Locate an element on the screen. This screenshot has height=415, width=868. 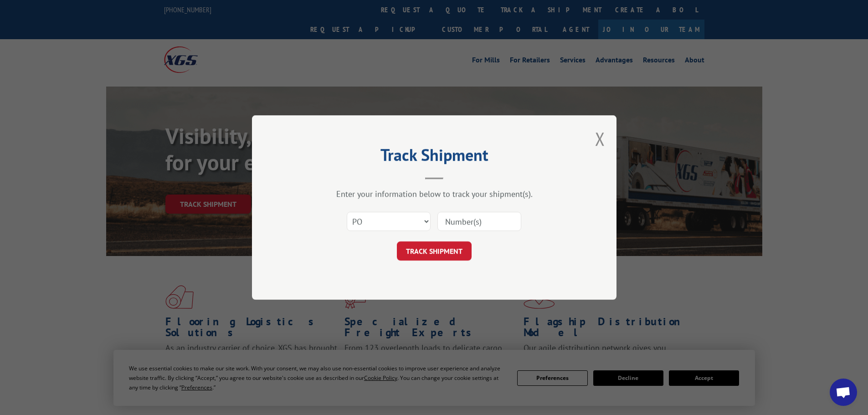
button: Close modal is located at coordinates (600, 139).